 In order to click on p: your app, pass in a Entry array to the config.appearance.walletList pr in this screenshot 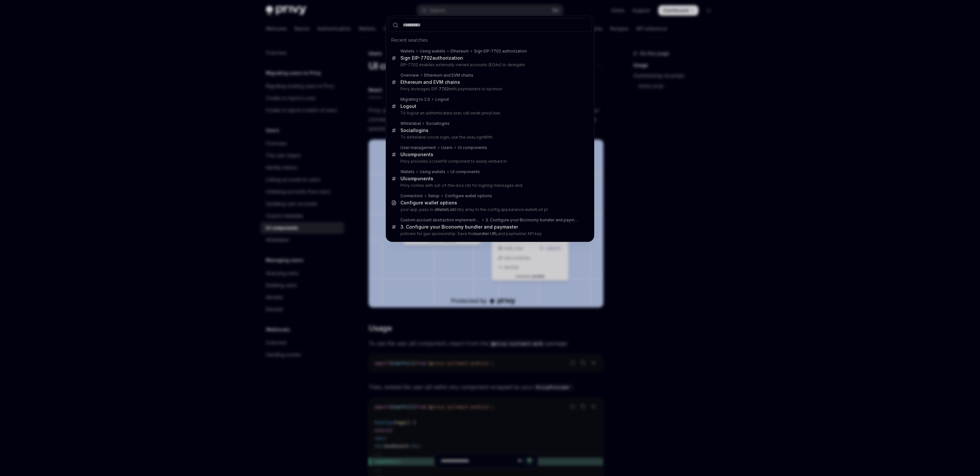, I will do `click(489, 210)`.